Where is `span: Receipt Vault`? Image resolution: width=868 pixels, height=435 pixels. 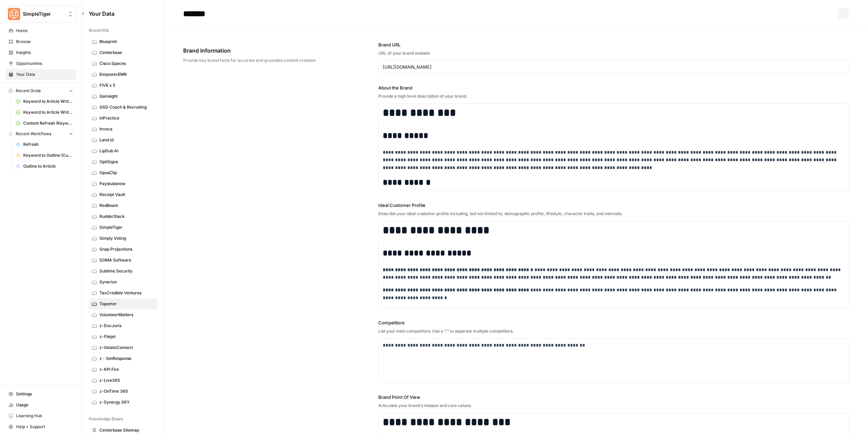 span: Receipt Vault is located at coordinates (127, 195).